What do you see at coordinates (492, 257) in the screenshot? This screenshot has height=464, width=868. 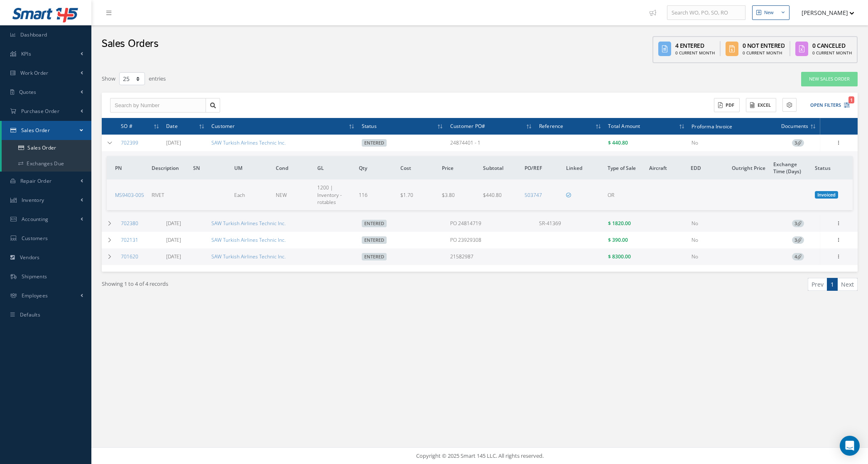 I see `td: 21582987` at bounding box center [492, 257].